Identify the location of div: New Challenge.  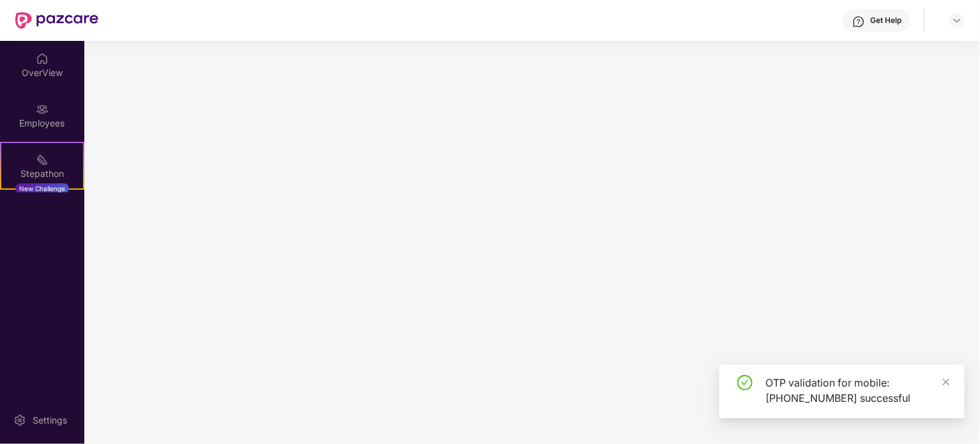
(42, 188).